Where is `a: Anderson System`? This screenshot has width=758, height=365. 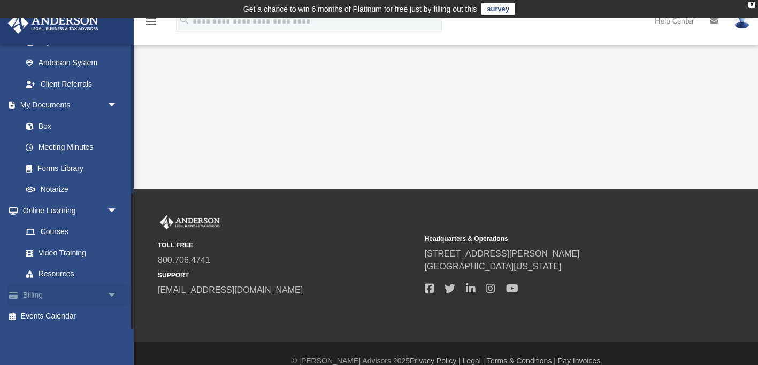 a: Anderson System is located at coordinates (72, 63).